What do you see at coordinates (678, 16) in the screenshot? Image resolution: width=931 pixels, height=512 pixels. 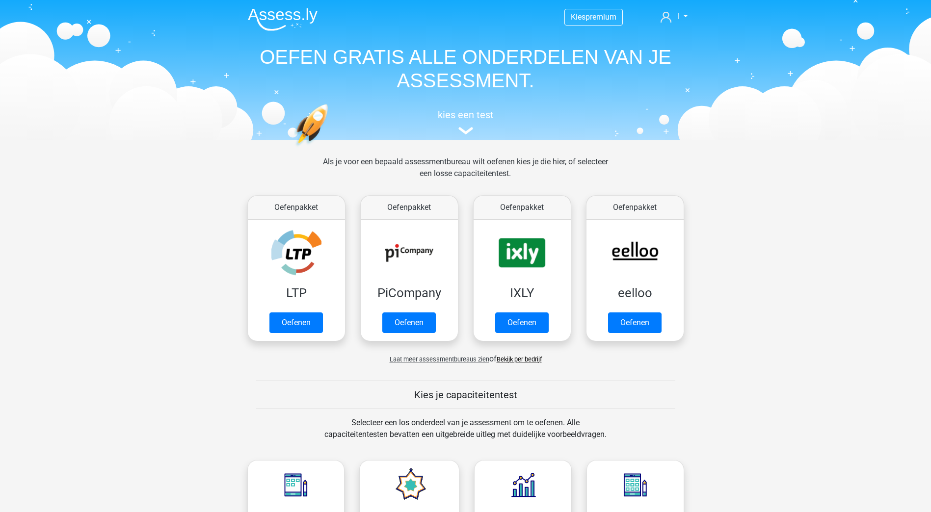 I see `span: l` at bounding box center [678, 16].